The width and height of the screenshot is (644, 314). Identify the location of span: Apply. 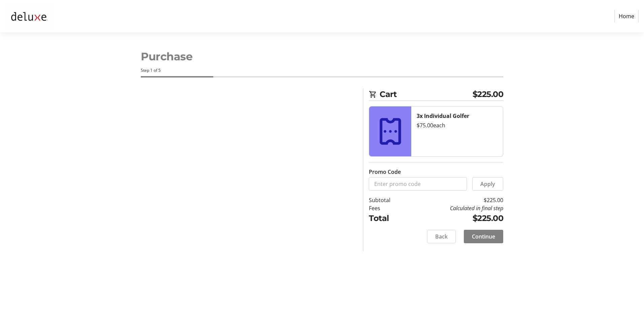
(488, 184).